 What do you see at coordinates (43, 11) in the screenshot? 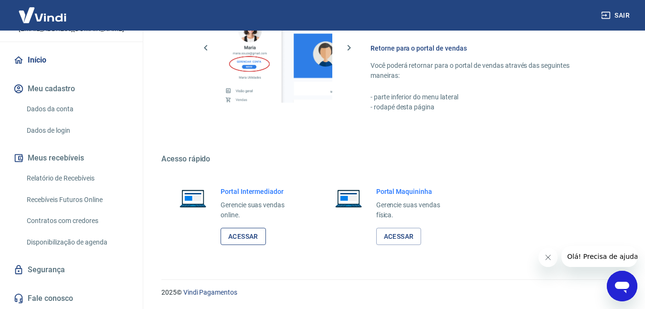
I see `span: Olá! Precisa de ajuda?` at bounding box center [43, 11].